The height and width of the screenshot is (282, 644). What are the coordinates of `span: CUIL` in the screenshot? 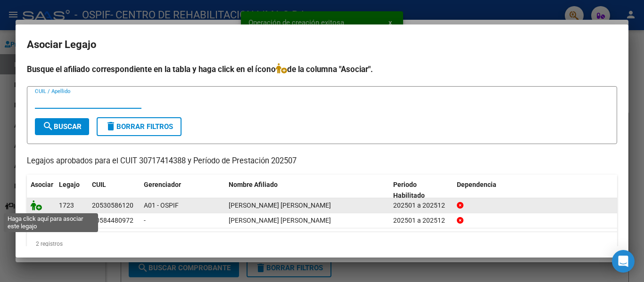 It's located at (99, 185).